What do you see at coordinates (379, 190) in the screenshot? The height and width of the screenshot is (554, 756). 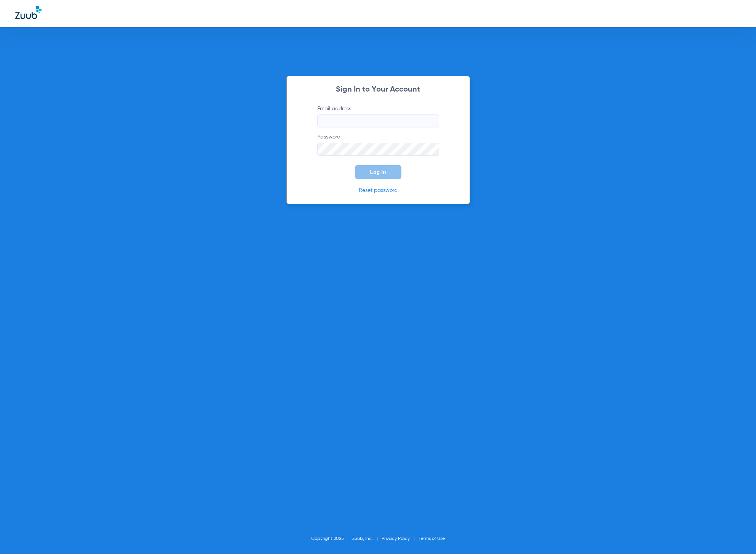 I see `a: Reset password` at bounding box center [379, 190].